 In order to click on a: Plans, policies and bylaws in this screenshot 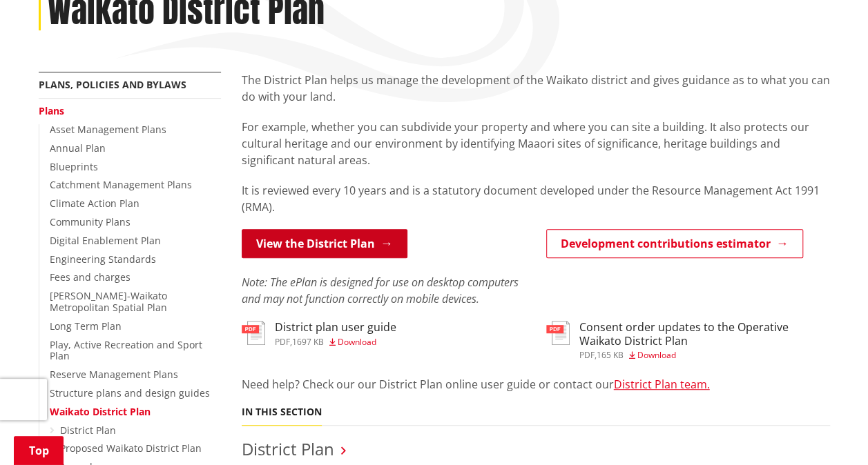, I will do `click(112, 85)`.